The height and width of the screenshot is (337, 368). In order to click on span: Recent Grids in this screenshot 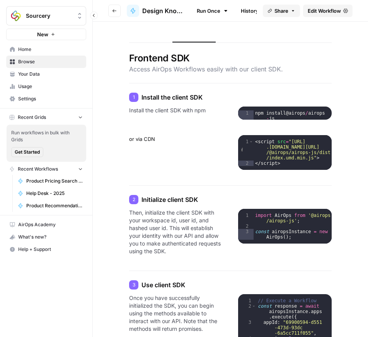, I will do `click(32, 117)`.